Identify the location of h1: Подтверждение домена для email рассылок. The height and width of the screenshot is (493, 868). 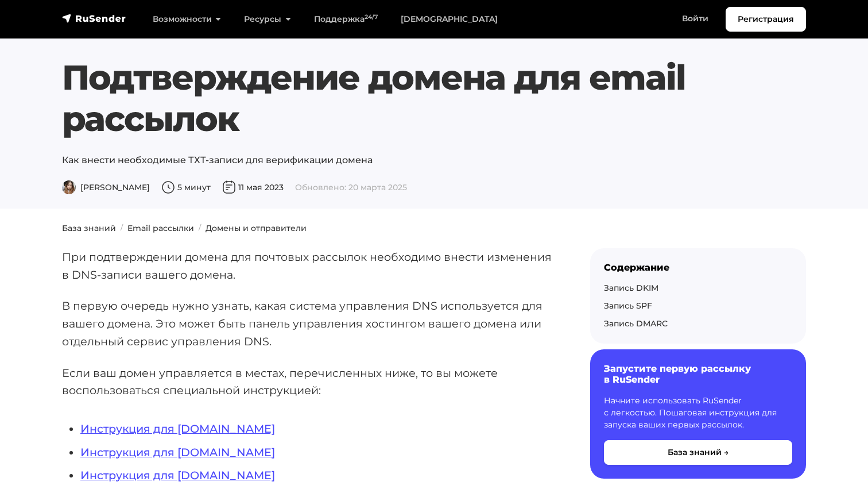
(434, 99).